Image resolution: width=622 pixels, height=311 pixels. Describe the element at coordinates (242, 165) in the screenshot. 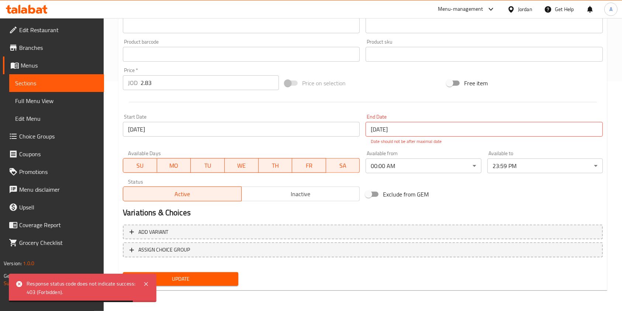

I see `span: WE` at that location.